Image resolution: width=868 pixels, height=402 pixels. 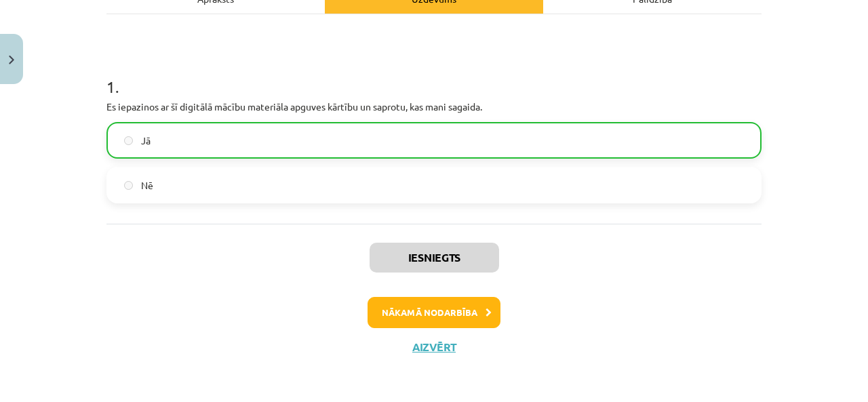 What do you see at coordinates (12, 60) in the screenshot?
I see `img: icon-close-lesson-0947bae3869378f0d4975bcd49f059093ad1ed9edebbc8119c70593378902aed.svg` at bounding box center [12, 60].